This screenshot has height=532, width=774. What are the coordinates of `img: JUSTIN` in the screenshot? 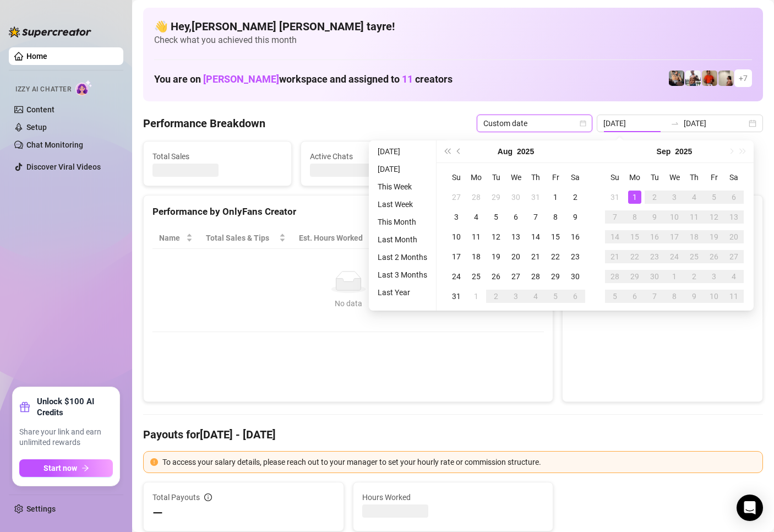 It's located at (693, 78).